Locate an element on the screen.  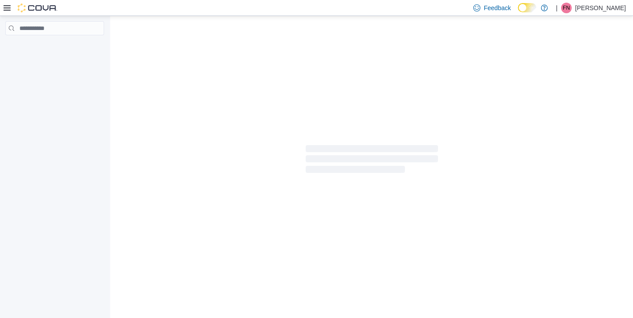
nav: Complex example is located at coordinates (55, 48).